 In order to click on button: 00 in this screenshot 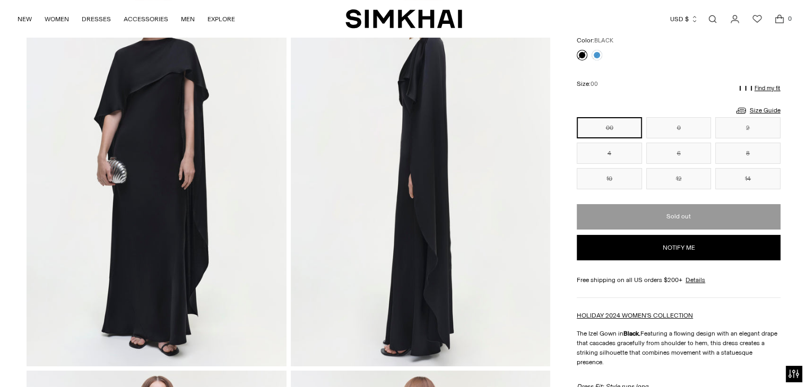, I will do `click(609, 128)`.